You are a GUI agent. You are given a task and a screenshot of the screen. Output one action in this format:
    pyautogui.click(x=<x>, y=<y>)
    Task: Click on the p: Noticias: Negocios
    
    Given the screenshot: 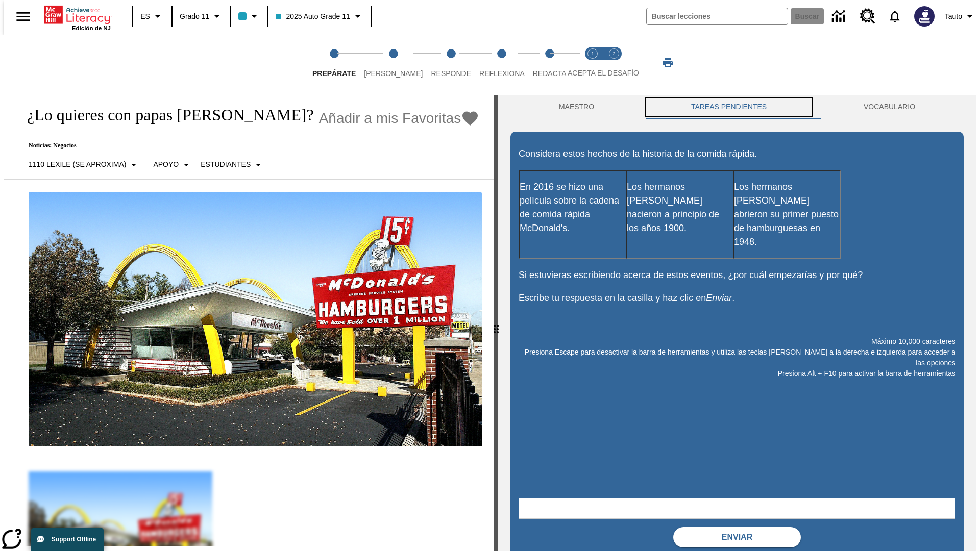 What is the action you would take?
    pyautogui.click(x=248, y=145)
    